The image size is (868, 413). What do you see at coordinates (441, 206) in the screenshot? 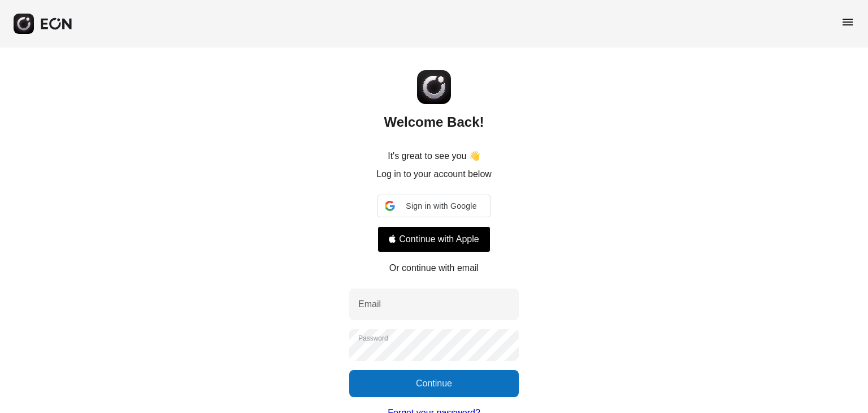
I see `span: Sign in with Google` at bounding box center [441, 206].